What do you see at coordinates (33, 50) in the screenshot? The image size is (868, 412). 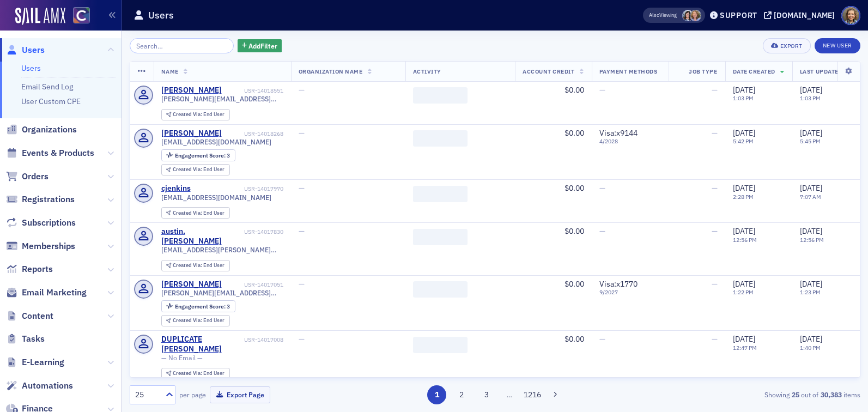 I see `span: Users` at bounding box center [33, 50].